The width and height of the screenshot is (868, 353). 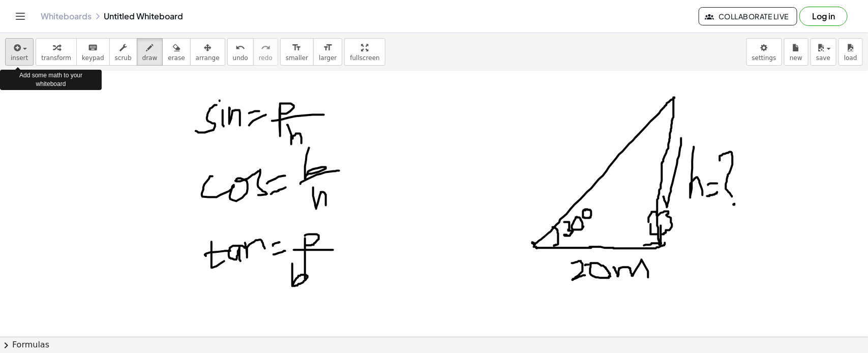 I want to click on button: transform, so click(x=56, y=52).